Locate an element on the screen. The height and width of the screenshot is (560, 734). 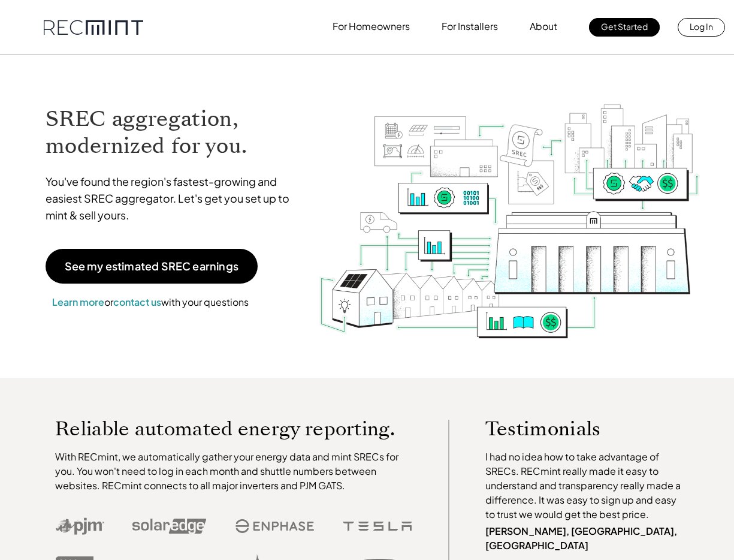
a: Learn more is located at coordinates (78, 302).